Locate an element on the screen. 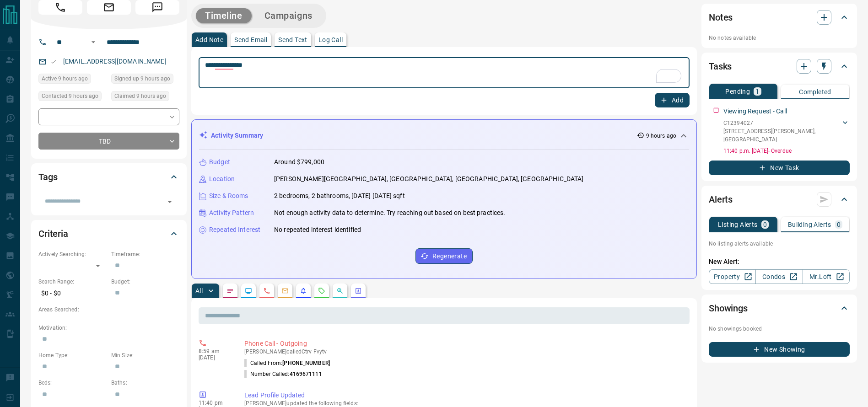 The width and height of the screenshot is (868, 407). button: New Showing is located at coordinates (779, 349).